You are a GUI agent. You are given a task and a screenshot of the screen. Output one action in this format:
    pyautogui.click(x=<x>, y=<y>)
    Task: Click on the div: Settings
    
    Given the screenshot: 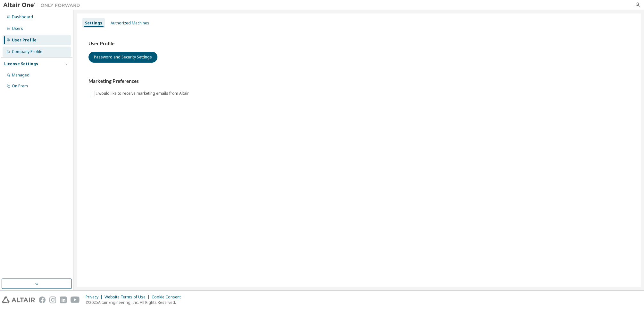 What is the action you would take?
    pyautogui.click(x=93, y=23)
    